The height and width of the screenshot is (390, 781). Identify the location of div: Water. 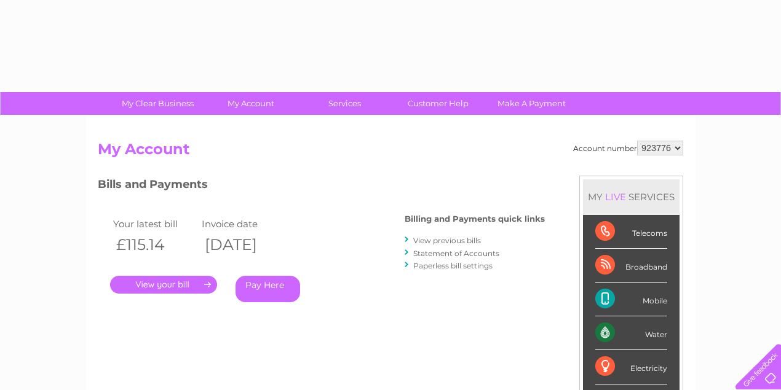
(631, 333).